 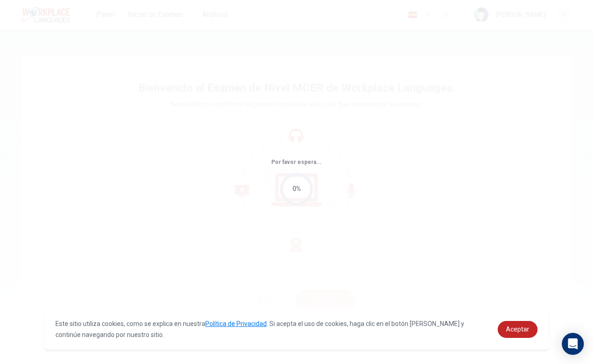 I want to click on div: 0%, so click(x=296, y=189).